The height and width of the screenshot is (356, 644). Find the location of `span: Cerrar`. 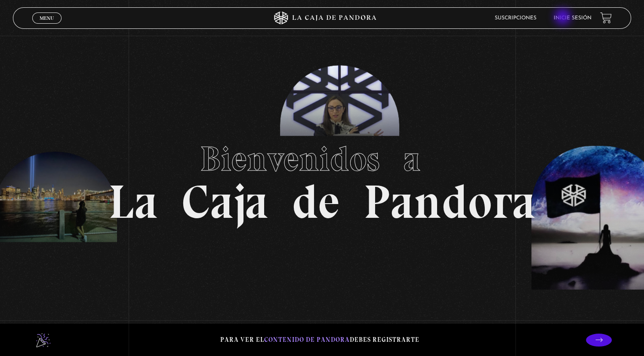

span: Cerrar is located at coordinates (47, 25).